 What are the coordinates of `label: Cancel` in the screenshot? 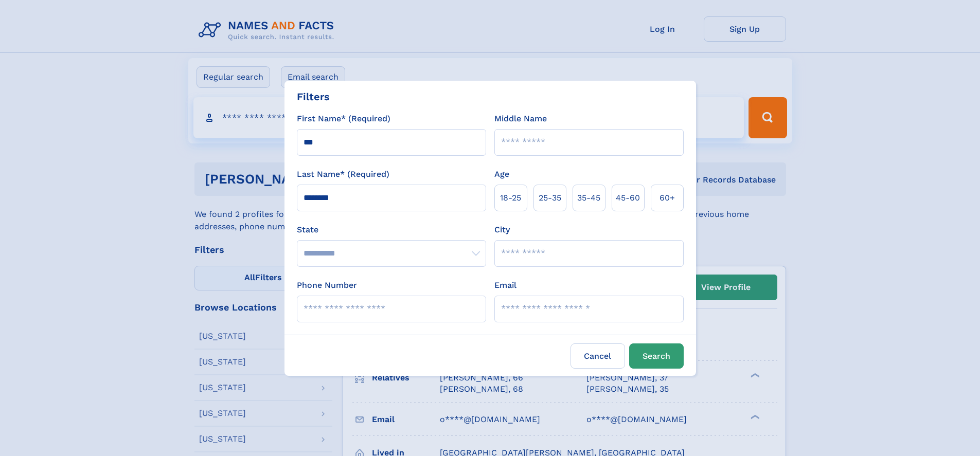 It's located at (597, 356).